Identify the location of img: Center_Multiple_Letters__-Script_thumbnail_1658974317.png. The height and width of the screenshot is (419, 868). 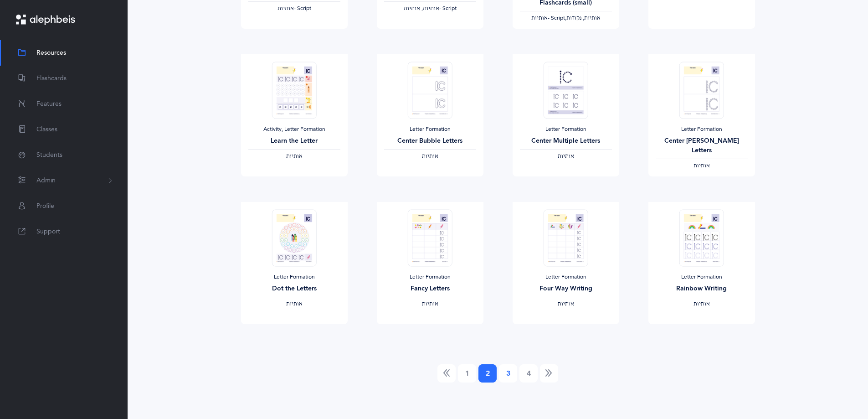
(565, 89).